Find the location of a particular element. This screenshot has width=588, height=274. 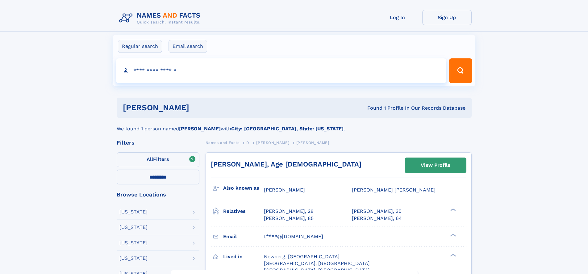

div: We found 1 person named with . is located at coordinates (294, 125).